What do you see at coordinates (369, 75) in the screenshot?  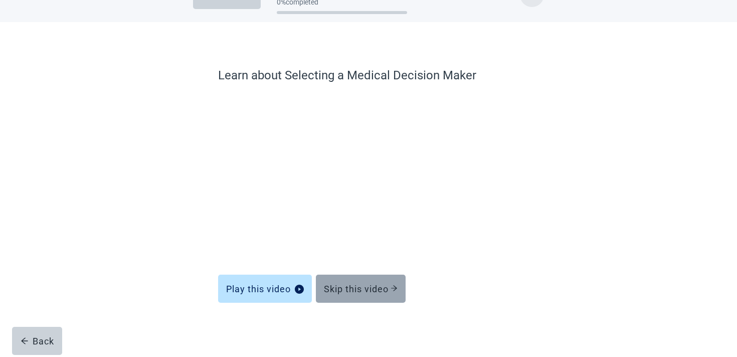 I see `label: Learn about Selecting a Medical Decision Maker` at bounding box center [369, 75].